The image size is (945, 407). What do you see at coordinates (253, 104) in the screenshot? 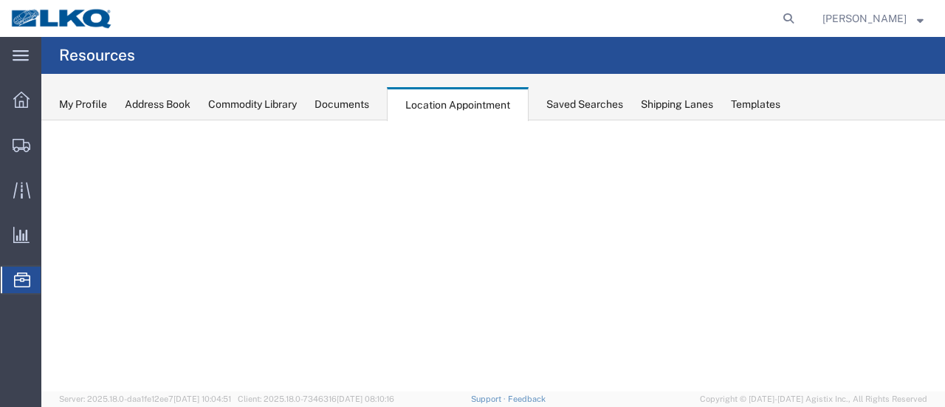
I see `div: Commodity Library` at bounding box center [253, 104].